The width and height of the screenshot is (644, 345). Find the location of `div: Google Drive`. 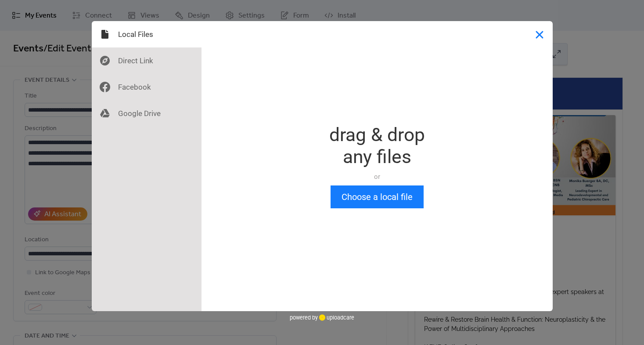

div: Google Drive is located at coordinates (147, 113).